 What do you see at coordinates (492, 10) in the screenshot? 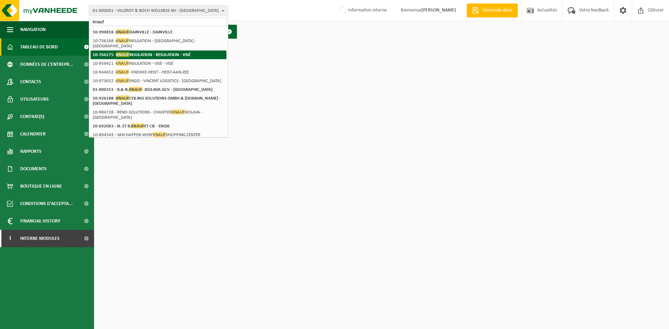
I see `a: Demande devis` at bounding box center [492, 10].